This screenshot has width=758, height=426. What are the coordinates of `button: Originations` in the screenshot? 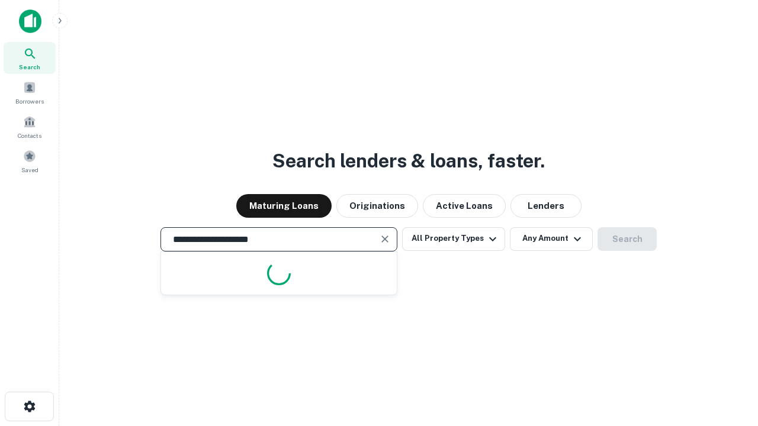 It's located at (377, 206).